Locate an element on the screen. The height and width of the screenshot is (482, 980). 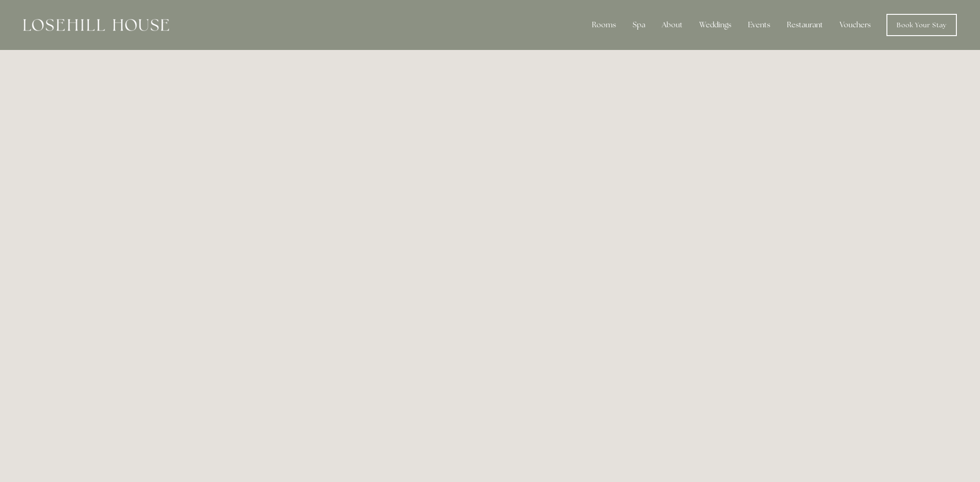
div: Restaurant is located at coordinates (805, 25).